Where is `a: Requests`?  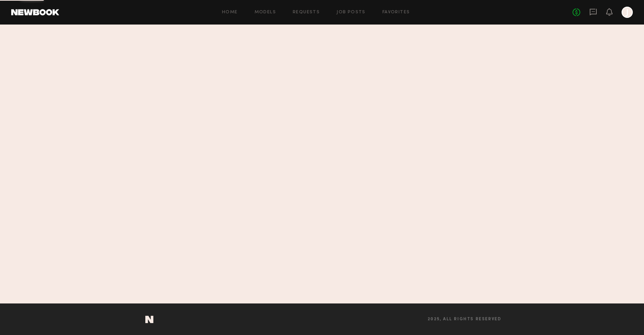
a: Requests is located at coordinates (306, 12).